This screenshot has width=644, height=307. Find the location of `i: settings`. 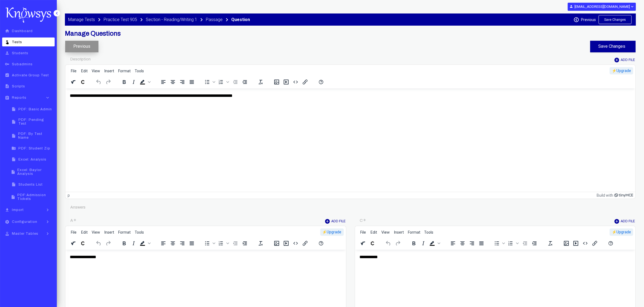

i: settings is located at coordinates (7, 222).